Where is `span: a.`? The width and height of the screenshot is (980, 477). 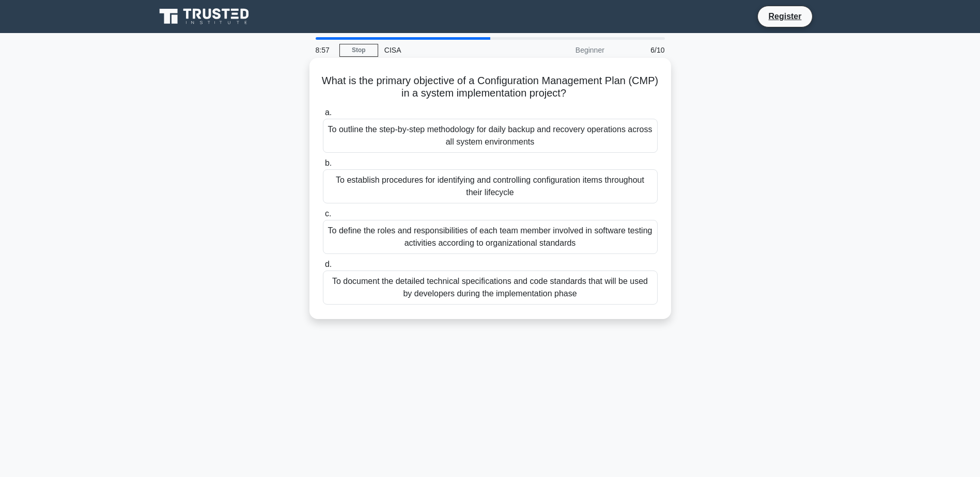 span: a. is located at coordinates (328, 112).